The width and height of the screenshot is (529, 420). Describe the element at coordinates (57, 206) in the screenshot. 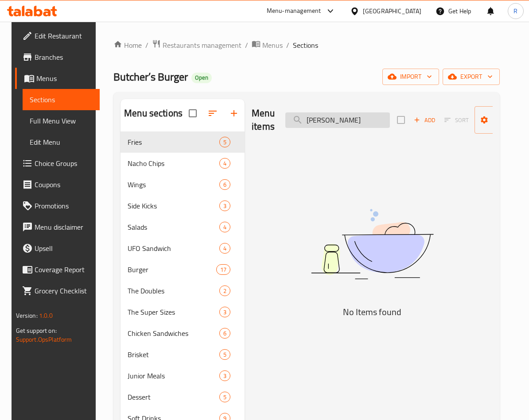

I see `a: Promotions` at that location.